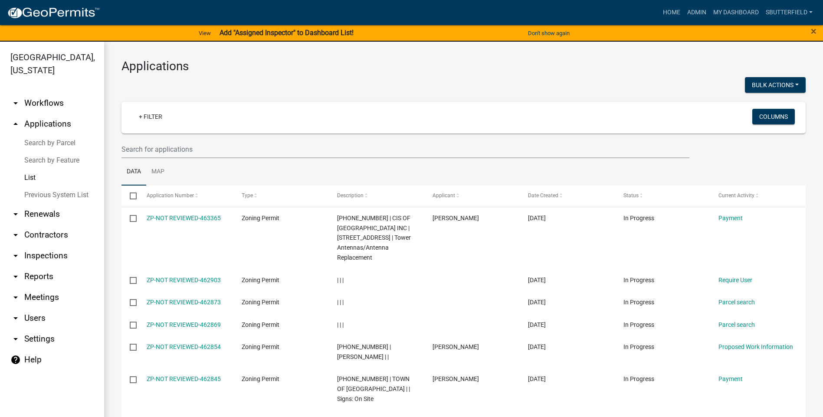 The height and width of the screenshot is (417, 823). I want to click on span: Application Number, so click(170, 196).